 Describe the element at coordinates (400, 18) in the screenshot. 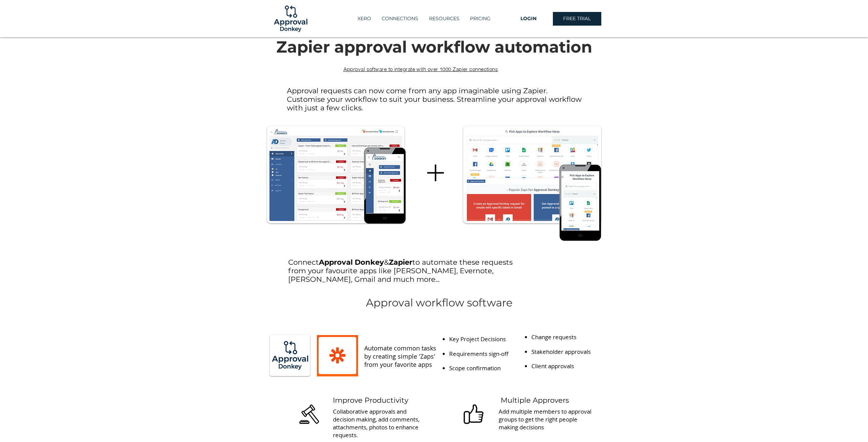

I see `a: CONNECTIONS` at that location.